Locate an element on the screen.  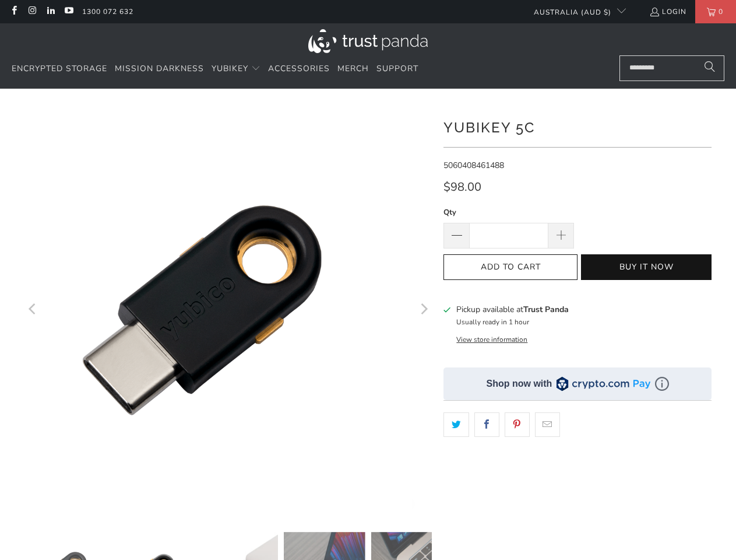
span: Add to Cart is located at coordinates (510, 267).